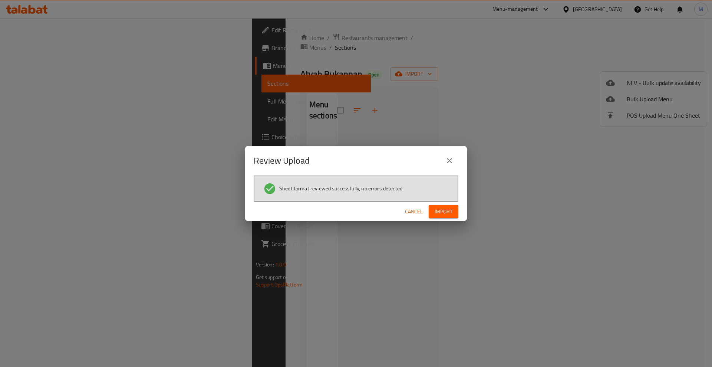  I want to click on span: Sheet format reviewed successfully, no errors detected., so click(341, 188).